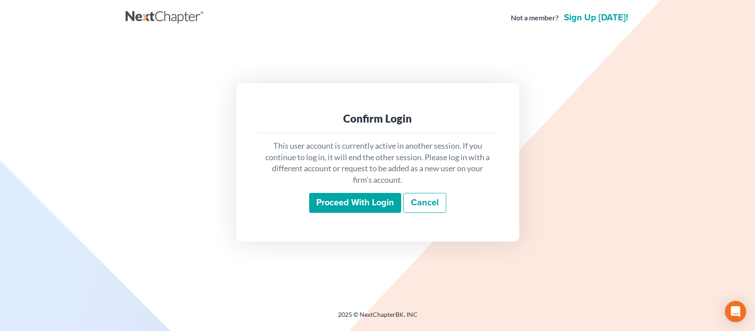  What do you see at coordinates (355, 203) in the screenshot?
I see `input: Proceed with login` at bounding box center [355, 203].